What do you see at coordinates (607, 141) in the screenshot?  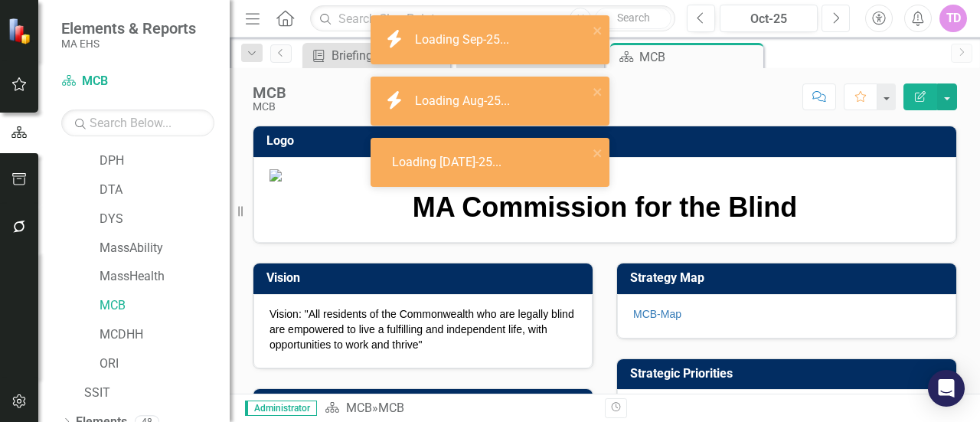 I see `h3: Logo` at bounding box center [607, 141].